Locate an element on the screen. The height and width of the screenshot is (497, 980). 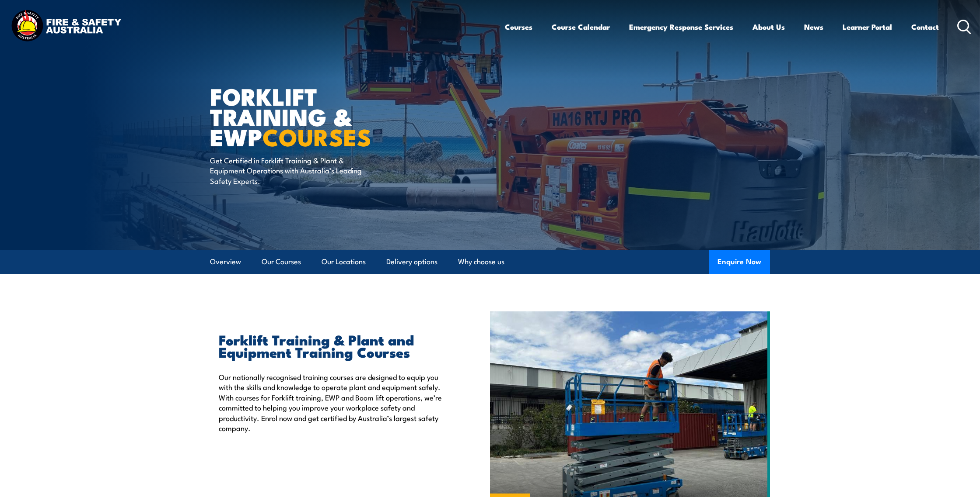
a: Contact is located at coordinates (924, 27).